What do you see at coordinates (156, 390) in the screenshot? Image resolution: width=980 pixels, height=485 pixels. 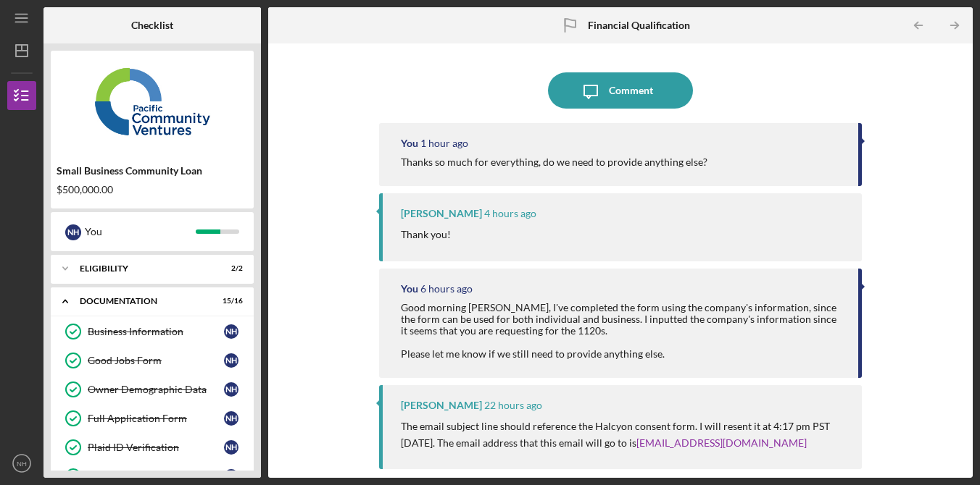 I see `div: Owner Demographic Data` at bounding box center [156, 390].